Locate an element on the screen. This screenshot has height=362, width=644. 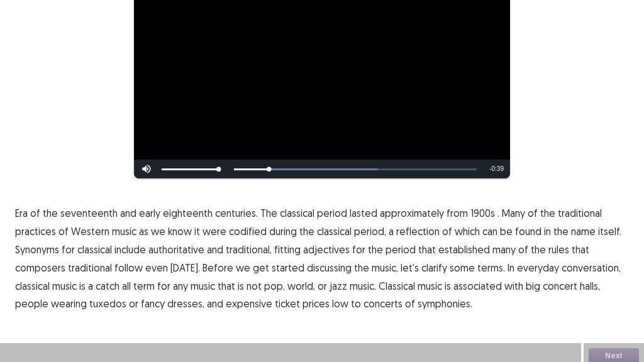
span: reflection is located at coordinates (417, 231).